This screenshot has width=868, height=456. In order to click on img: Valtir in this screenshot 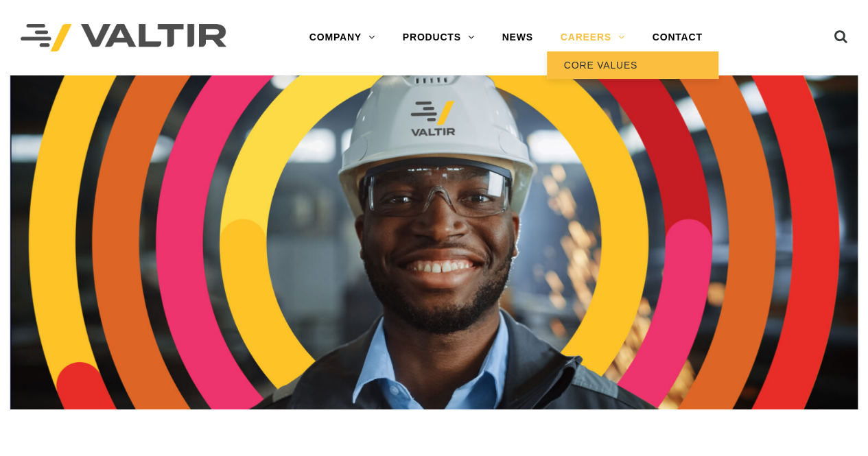, I will do `click(123, 38)`.